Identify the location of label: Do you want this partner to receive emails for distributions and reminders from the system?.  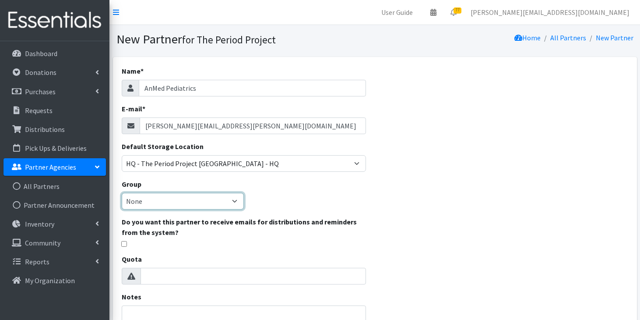
(244, 227).